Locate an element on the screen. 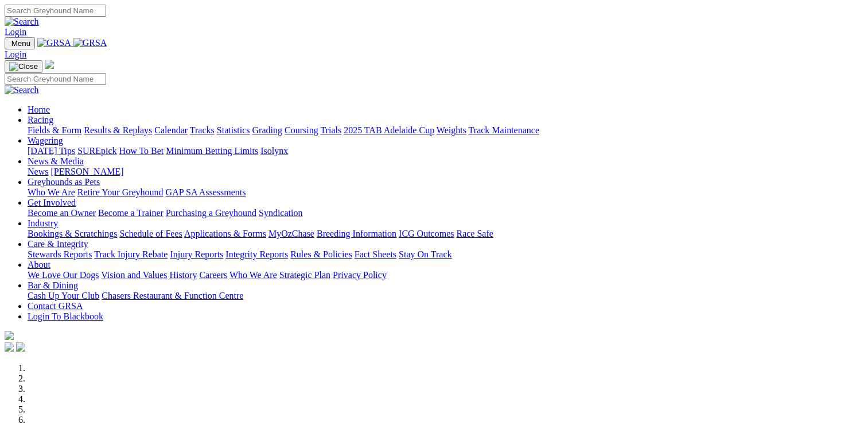  a: Applications & Forms is located at coordinates (225, 233).